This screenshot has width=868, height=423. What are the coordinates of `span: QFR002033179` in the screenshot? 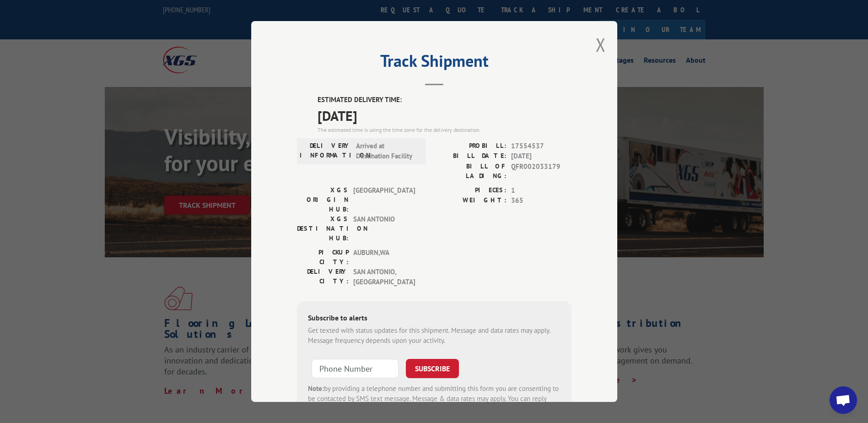 It's located at (541, 171).